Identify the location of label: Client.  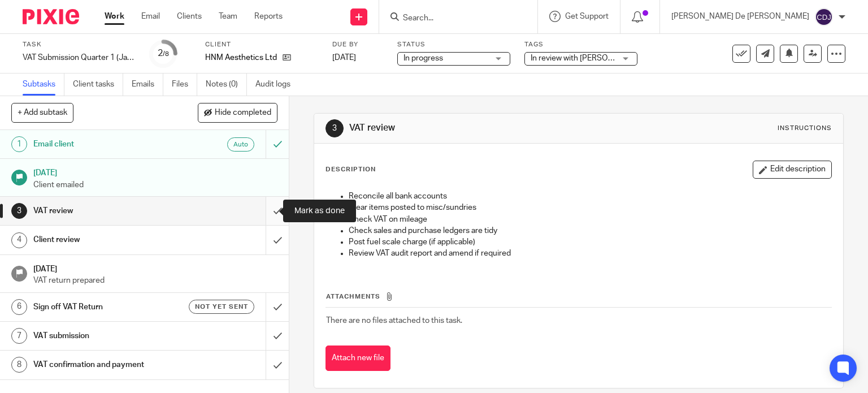
(262, 44).